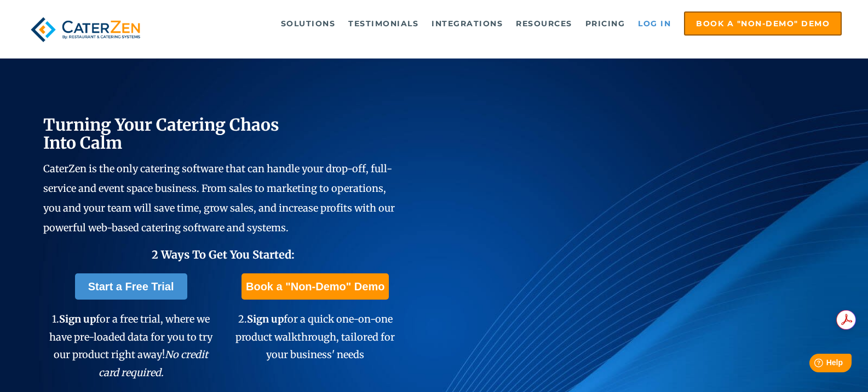 Image resolution: width=868 pixels, height=392 pixels. Describe the element at coordinates (64, 13) in the screenshot. I see `span: Help` at that location.